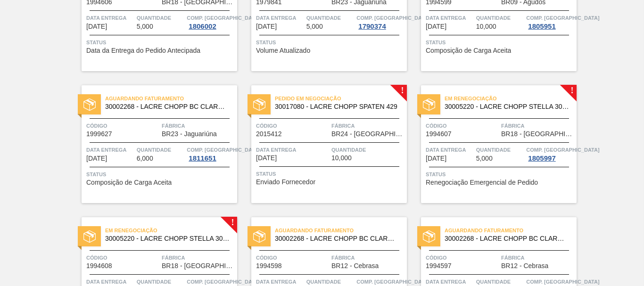  Describe the element at coordinates (97, 26) in the screenshot. I see `span: 27/08/2025` at that location.